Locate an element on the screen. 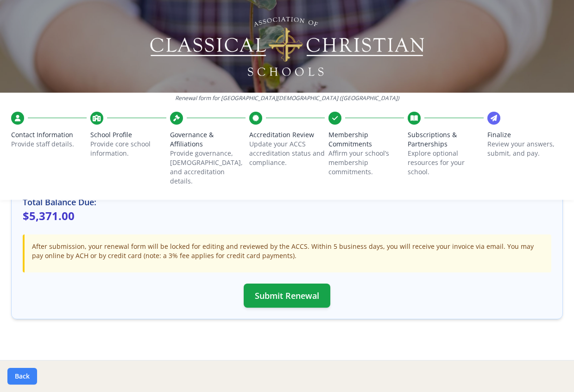 This screenshot has width=574, height=392. p: Explore optional resources for your school. is located at coordinates (445, 163).